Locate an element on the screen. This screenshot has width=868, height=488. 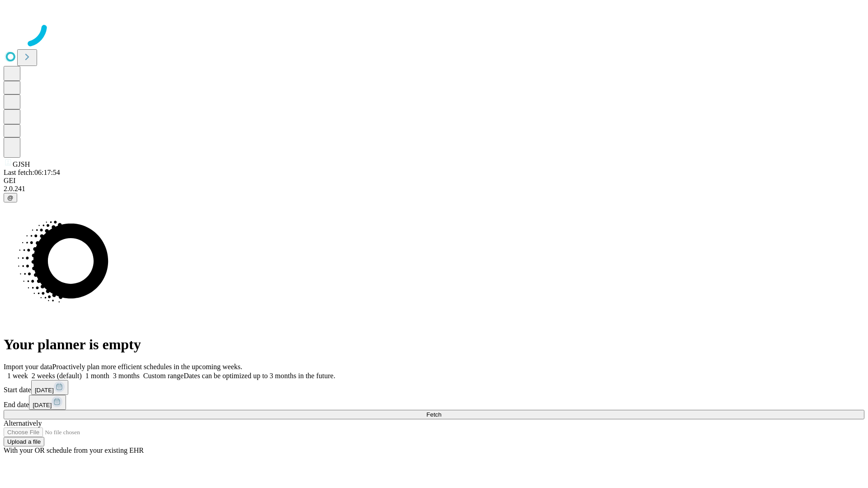
div: Start date is located at coordinates (434, 387).